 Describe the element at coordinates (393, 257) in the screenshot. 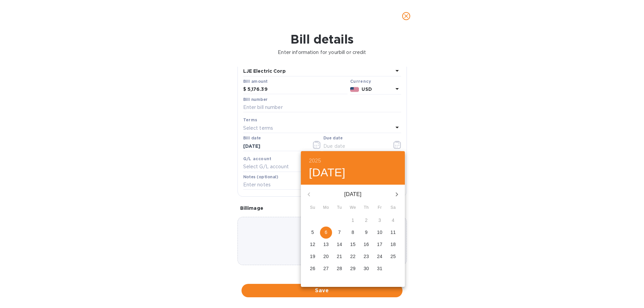

I see `button: 25` at that location.